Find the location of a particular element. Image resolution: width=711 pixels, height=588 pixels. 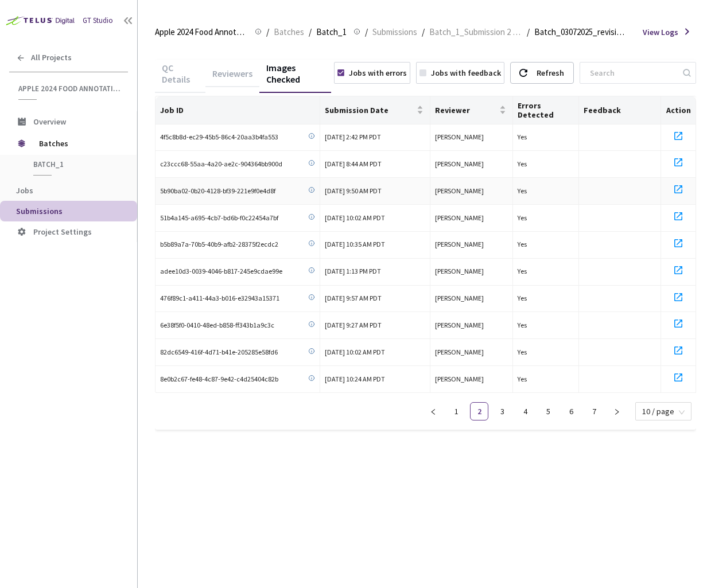

button: left is located at coordinates (433, 411).